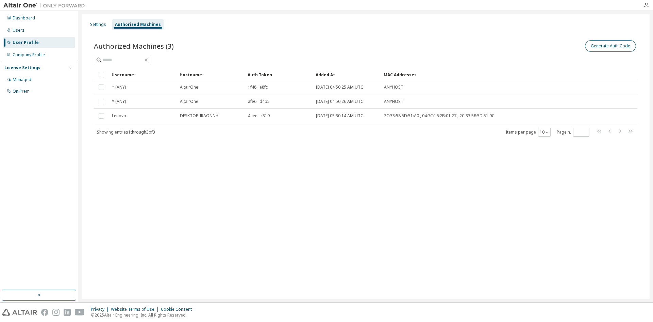 The height and width of the screenshot is (322, 653). What do you see at coordinates (529, 132) in the screenshot?
I see `span: Items per page` at bounding box center [529, 132].